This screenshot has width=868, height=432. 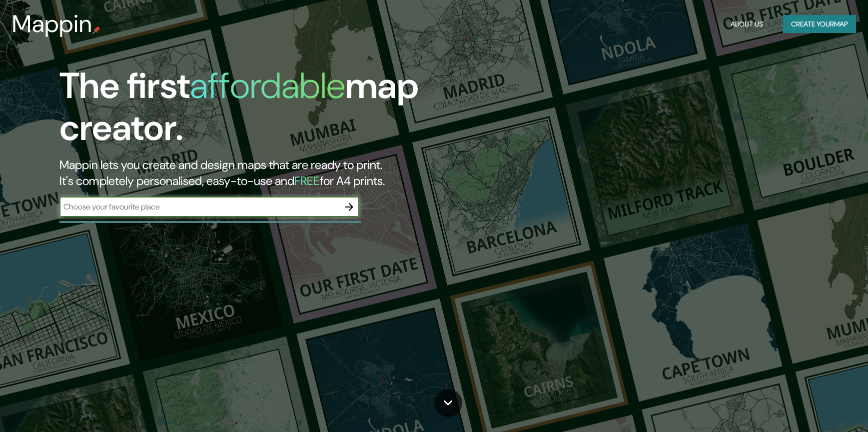 What do you see at coordinates (97, 30) in the screenshot?
I see `img: mappin-pin` at bounding box center [97, 30].